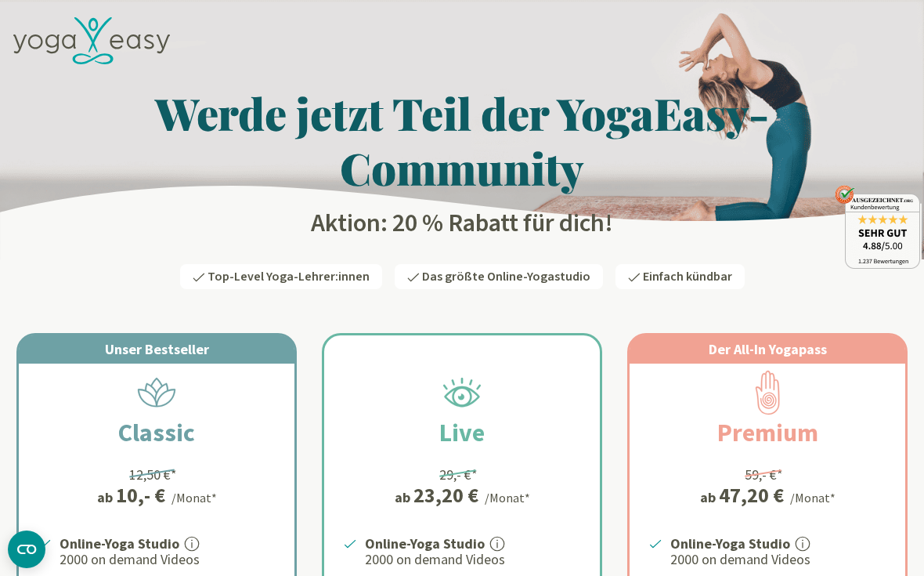 The image size is (924, 576). What do you see at coordinates (140, 495) in the screenshot?
I see `div: 10,- €` at bounding box center [140, 495].